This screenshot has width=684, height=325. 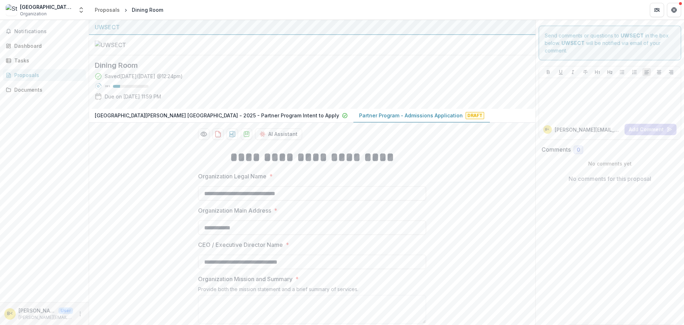 What do you see at coordinates (585, 72) in the screenshot?
I see `button: Strike` at bounding box center [585, 72].